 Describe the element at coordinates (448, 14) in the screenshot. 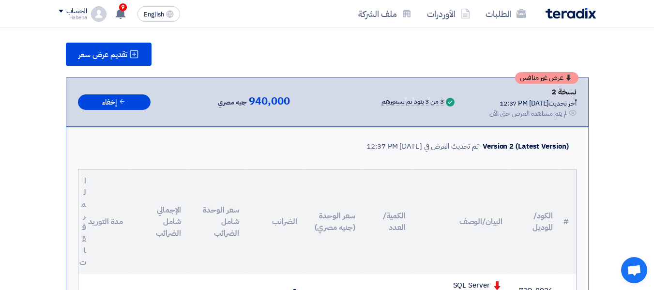

I see `a: الأوردرات` at that location.